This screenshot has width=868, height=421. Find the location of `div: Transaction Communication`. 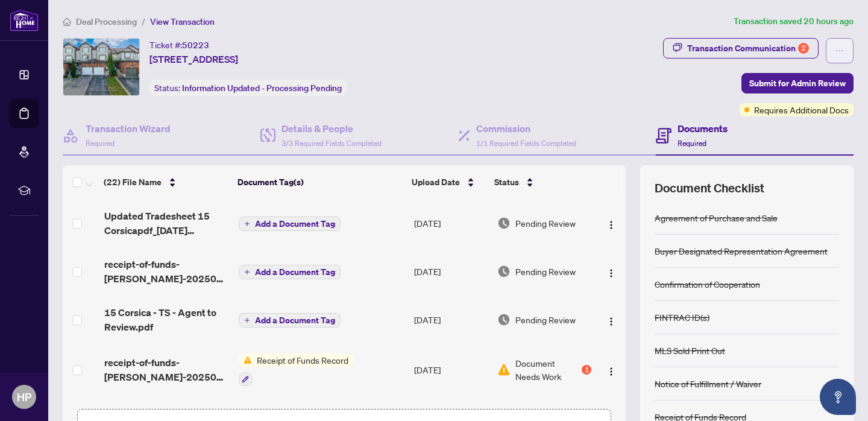

div: Transaction Communication is located at coordinates (748, 48).